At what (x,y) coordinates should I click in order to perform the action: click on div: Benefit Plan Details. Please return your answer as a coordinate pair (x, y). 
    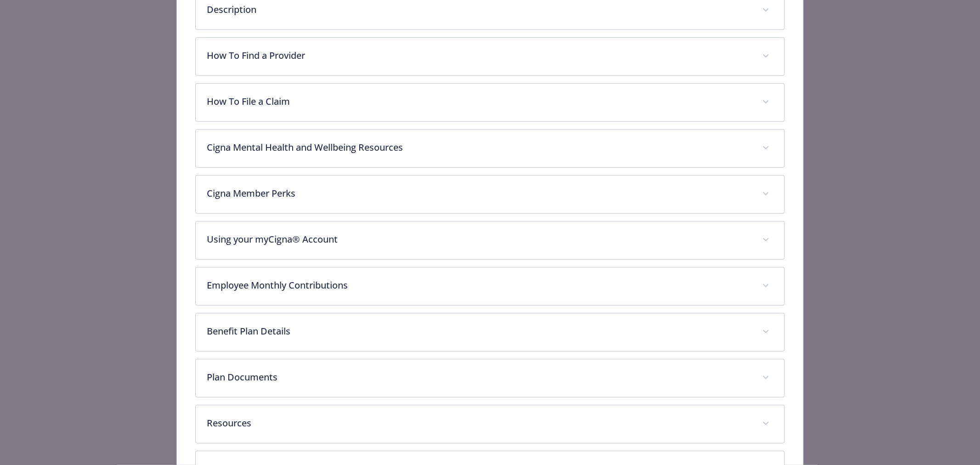
    Looking at the image, I should click on (490, 332).